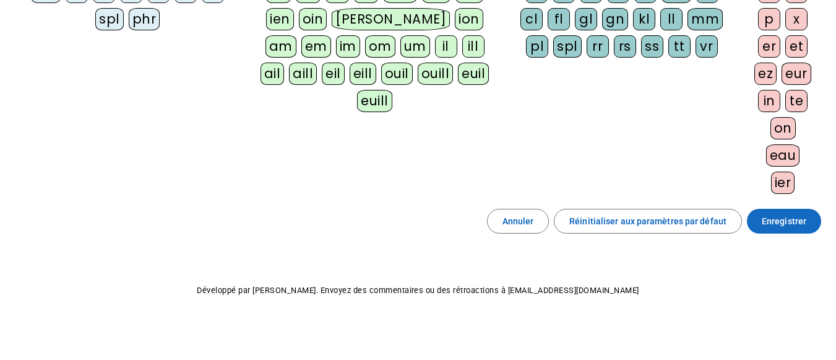  What do you see at coordinates (397, 74) in the screenshot?
I see `div: ouil` at bounding box center [397, 74].